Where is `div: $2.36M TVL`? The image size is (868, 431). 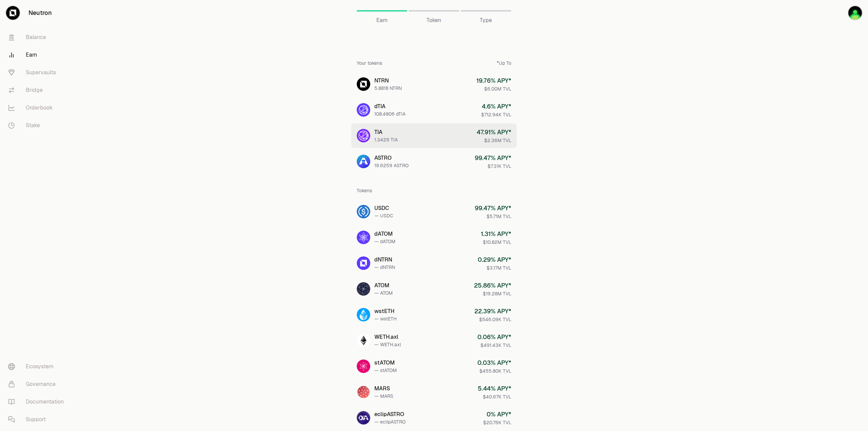 div: $2.36M TVL is located at coordinates (494, 140).